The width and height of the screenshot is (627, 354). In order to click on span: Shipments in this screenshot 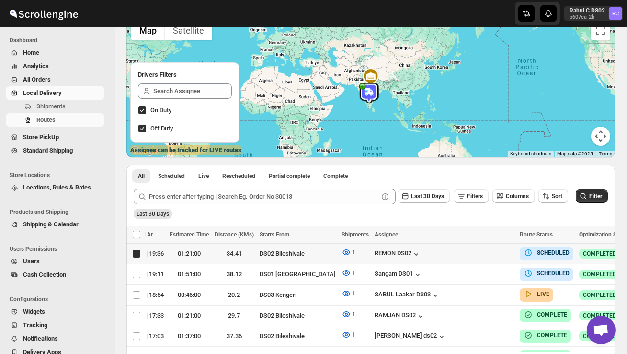, I will do `click(51, 106)`.